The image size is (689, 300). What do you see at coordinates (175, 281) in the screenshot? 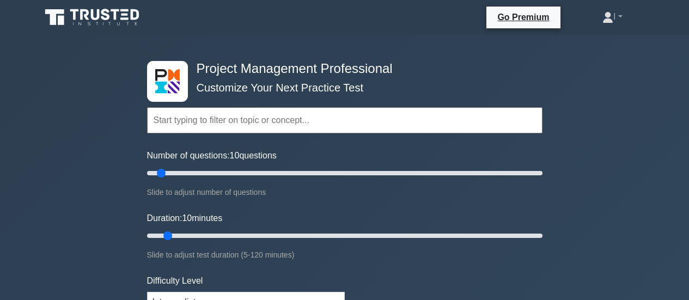
I see `label: Difficulty Level` at bounding box center [175, 281].